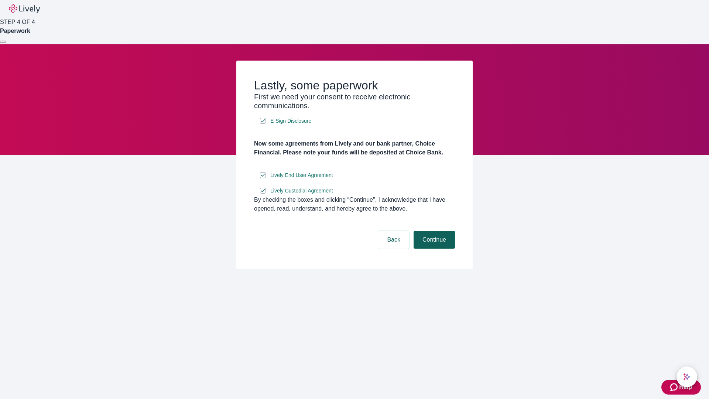 This screenshot has width=709, height=399. Describe the element at coordinates (394, 240) in the screenshot. I see `button: Back` at that location.